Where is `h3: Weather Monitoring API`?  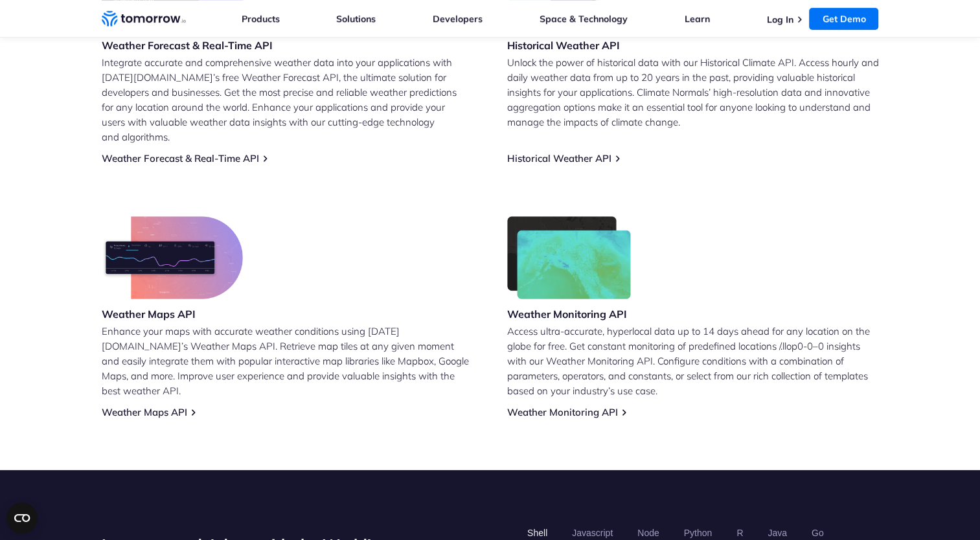
h3: Weather Monitoring API is located at coordinates (569, 314).